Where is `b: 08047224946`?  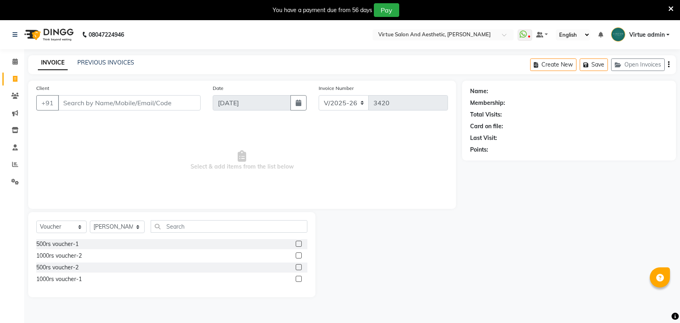 b: 08047224946 is located at coordinates (106, 35).